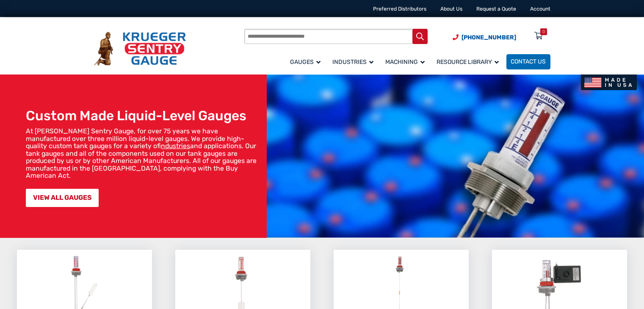 The height and width of the screenshot is (309, 644). What do you see at coordinates (354, 61) in the screenshot?
I see `a: Industries` at bounding box center [354, 61].